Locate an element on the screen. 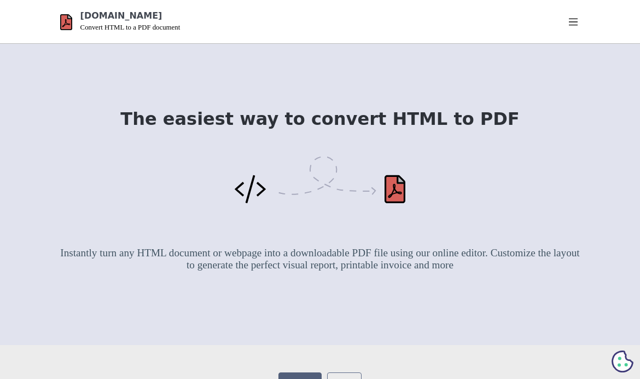 Image resolution: width=640 pixels, height=379 pixels. img: Convert HTML to PDF is located at coordinates (320, 179).